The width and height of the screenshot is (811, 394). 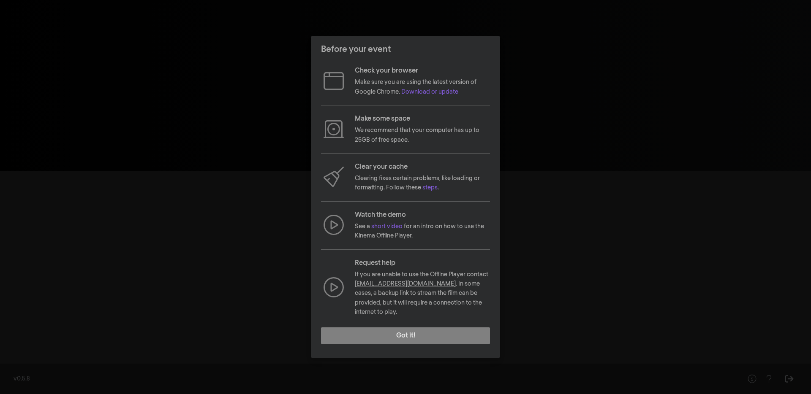 What do you see at coordinates (405, 49) in the screenshot?
I see `header: Before your event` at bounding box center [405, 49].